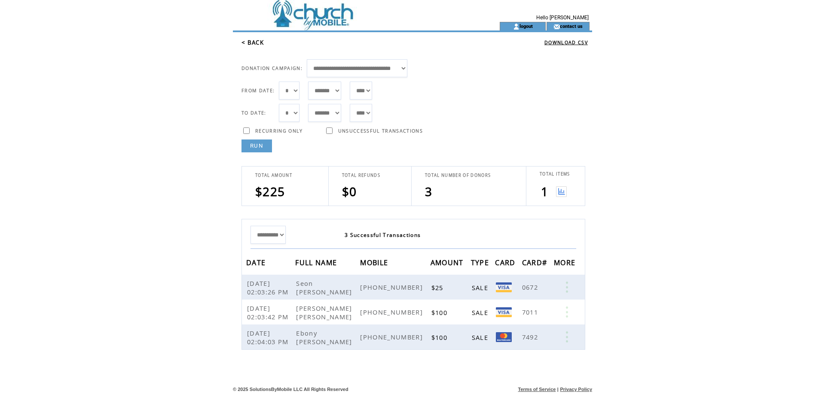 The height and width of the screenshot is (409, 825). I want to click on img: View graph, so click(561, 192).